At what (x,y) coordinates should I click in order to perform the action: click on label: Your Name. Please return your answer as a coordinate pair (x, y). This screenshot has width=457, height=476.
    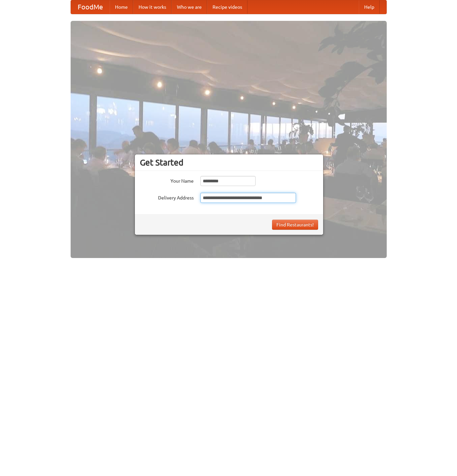
    Looking at the image, I should click on (167, 180).